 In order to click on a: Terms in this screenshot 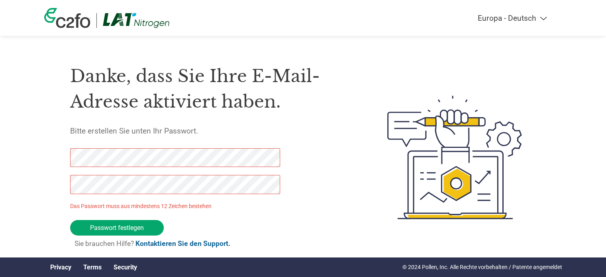, I will do `click(92, 267)`.